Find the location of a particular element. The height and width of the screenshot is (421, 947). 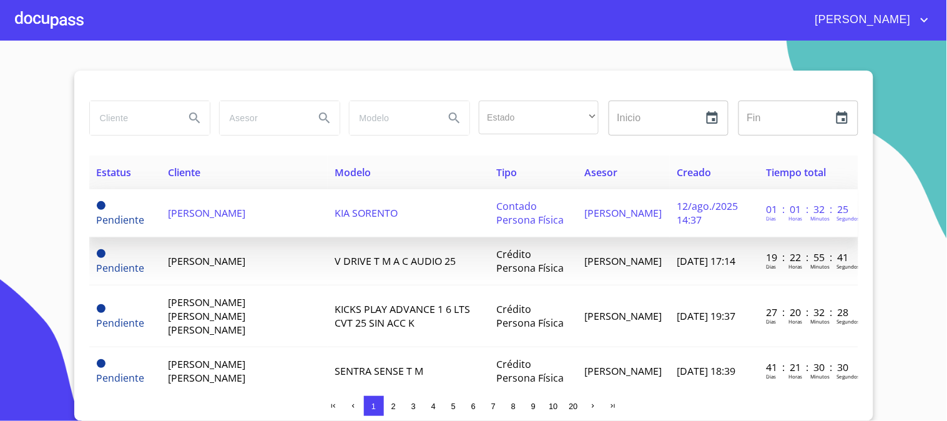

p: 27 : 20 : 32 : 28 is located at coordinates (808, 312).